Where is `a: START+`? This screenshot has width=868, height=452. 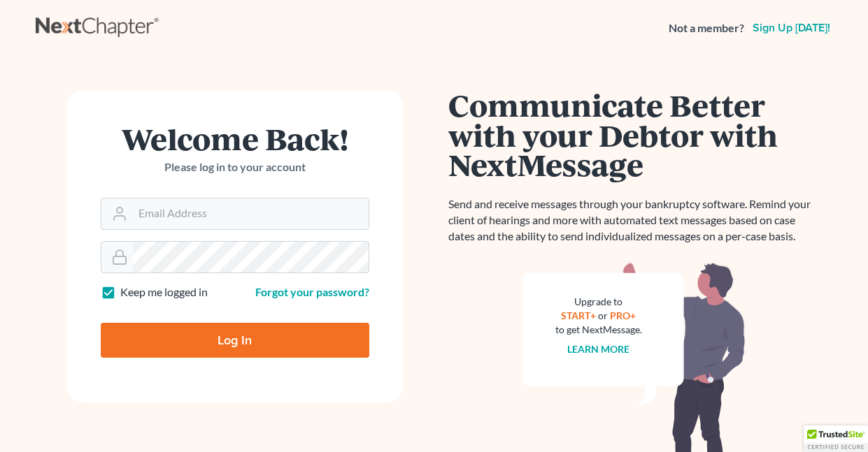 a: START+ is located at coordinates (579, 315).